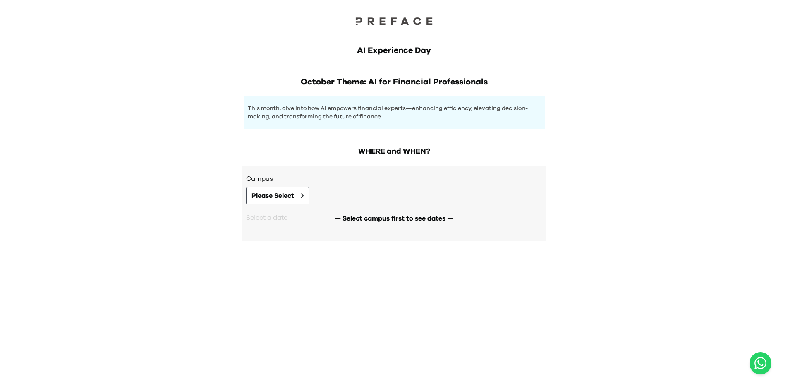  Describe the element at coordinates (278, 196) in the screenshot. I see `button: Please Select` at that location.